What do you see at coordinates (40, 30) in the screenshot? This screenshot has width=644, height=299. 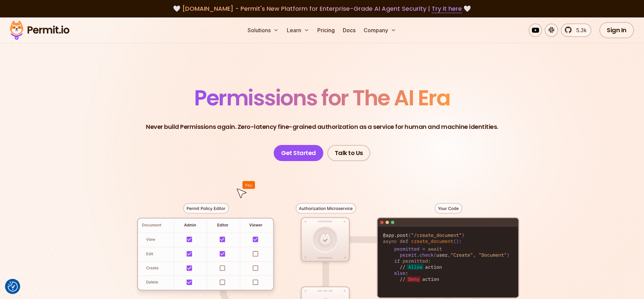 I see `img: Permit logo` at bounding box center [40, 30].